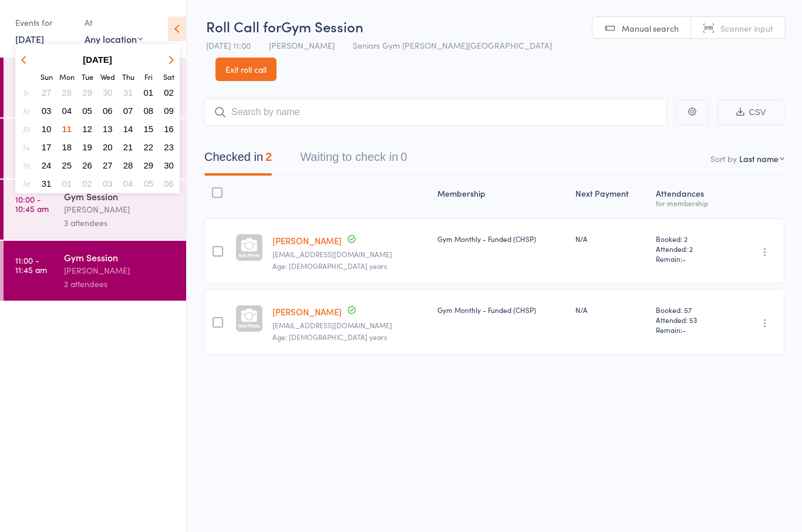  Describe the element at coordinates (107, 128) in the screenshot. I see `span: 13` at that location.